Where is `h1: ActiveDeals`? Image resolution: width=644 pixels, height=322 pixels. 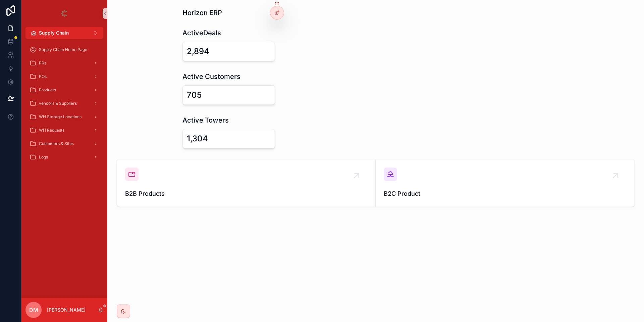 h1: ActiveDeals is located at coordinates (201, 33).